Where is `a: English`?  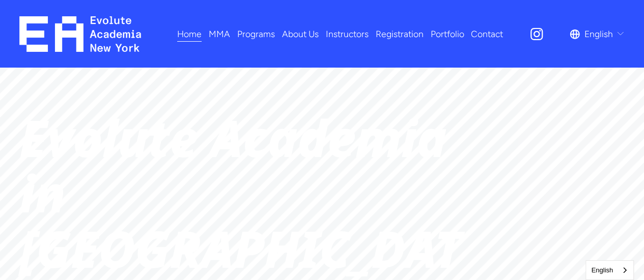
a: English is located at coordinates (609, 270).